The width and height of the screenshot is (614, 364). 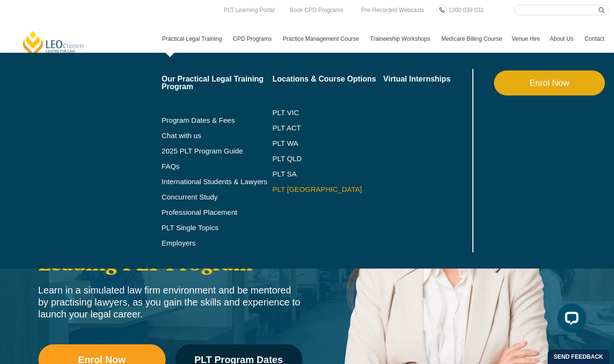 What do you see at coordinates (327, 174) in the screenshot?
I see `a: PLT SA` at bounding box center [327, 174].